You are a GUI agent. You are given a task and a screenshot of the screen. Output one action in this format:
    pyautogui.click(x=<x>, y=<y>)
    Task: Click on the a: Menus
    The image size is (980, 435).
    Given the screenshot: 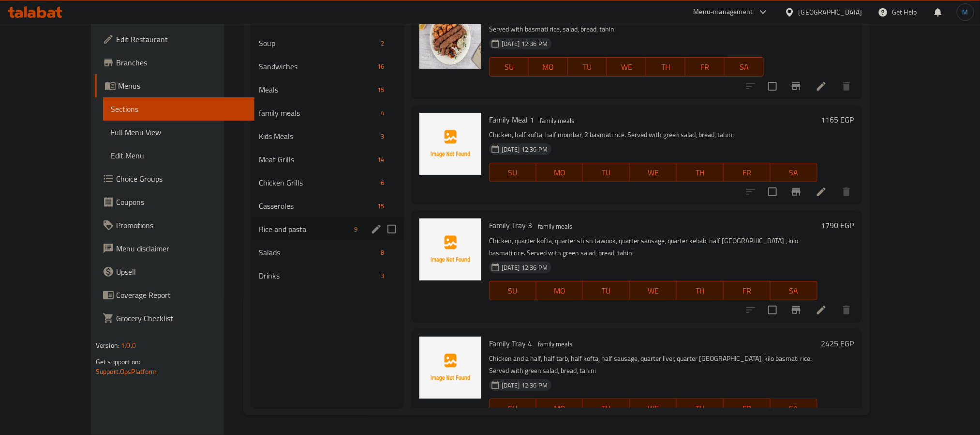 What is the action you would take?
    pyautogui.click(x=174, y=86)
    